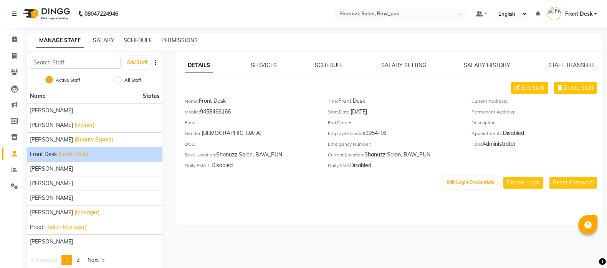  I want to click on label: Current Location:, so click(346, 155).